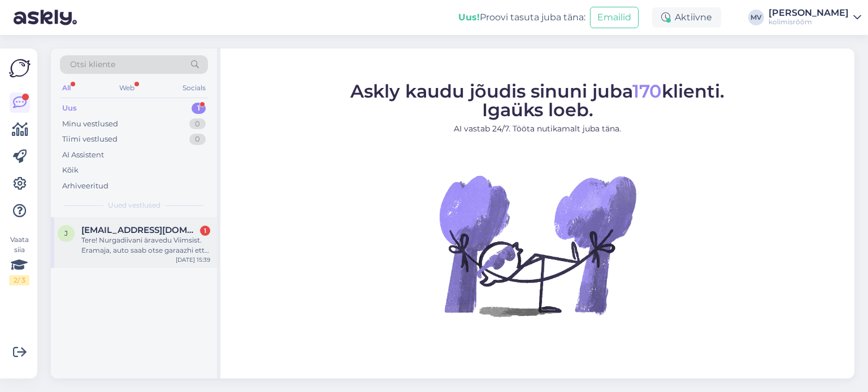 This screenshot has width=868, height=392. I want to click on span: Otsi kliente, so click(92, 65).